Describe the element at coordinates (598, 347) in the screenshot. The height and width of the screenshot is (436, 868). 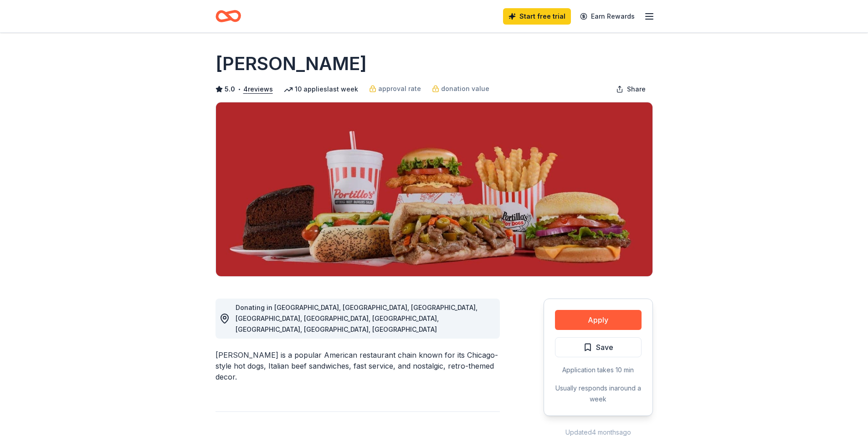
I see `button: Save` at that location.